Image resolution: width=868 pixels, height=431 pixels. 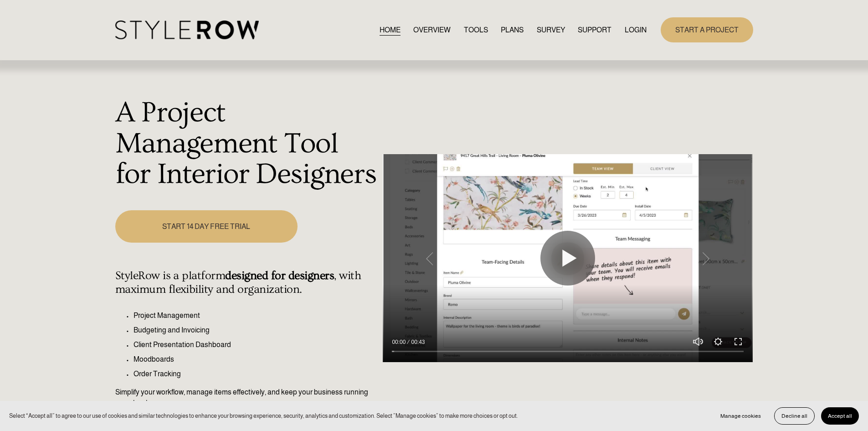 What do you see at coordinates (247, 143) in the screenshot?
I see `h1: A Project Management Tool for Interior Designers` at bounding box center [247, 143].